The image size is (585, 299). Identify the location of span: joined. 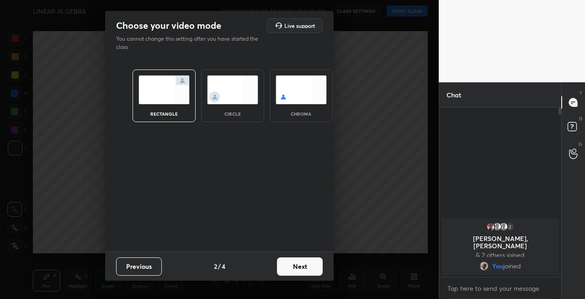
(512, 266).